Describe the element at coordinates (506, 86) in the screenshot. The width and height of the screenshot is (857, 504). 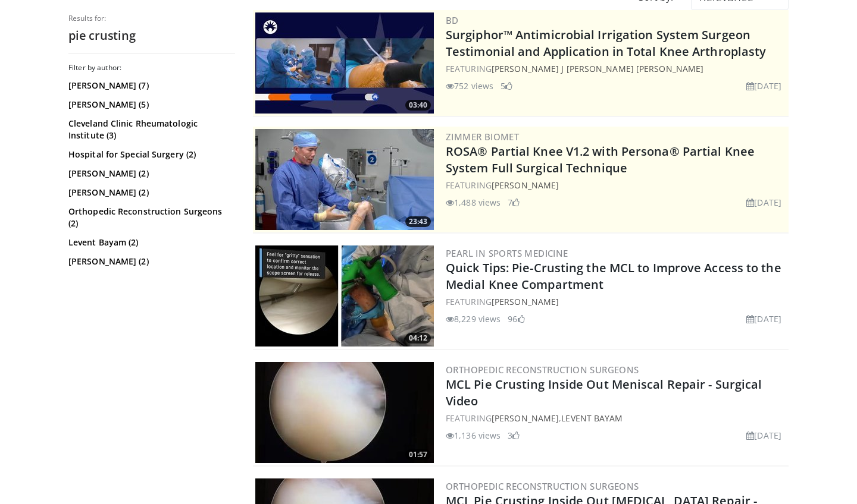
I see `li: 5` at that location.